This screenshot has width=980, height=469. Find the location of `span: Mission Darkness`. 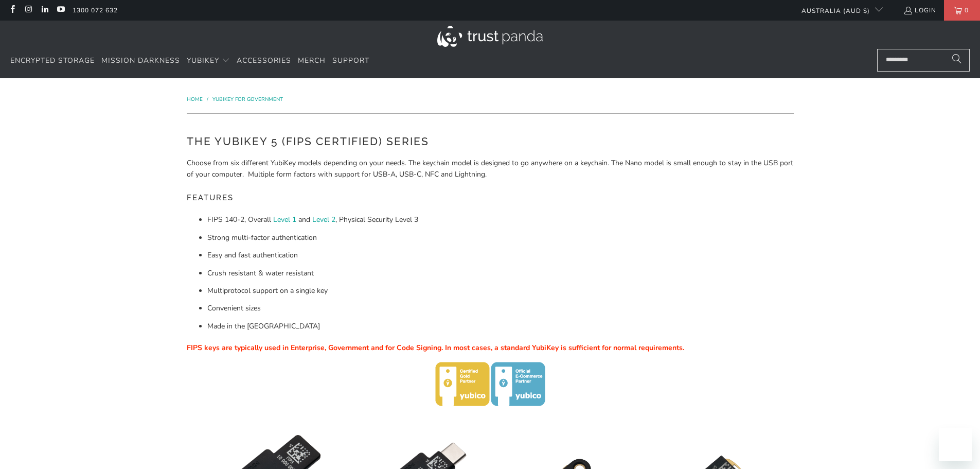

span: Mission Darkness is located at coordinates (141, 60).